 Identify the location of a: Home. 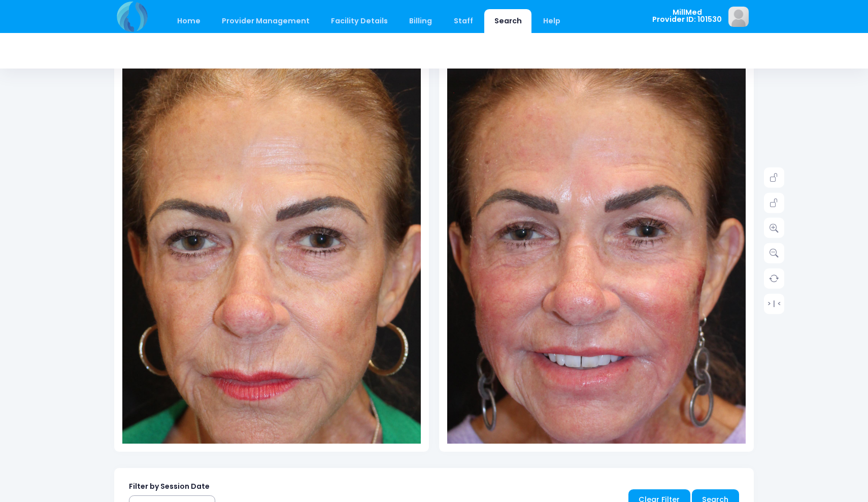
(188, 21).